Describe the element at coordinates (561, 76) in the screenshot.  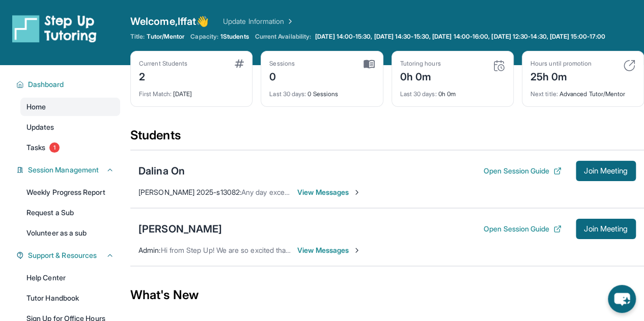
I see `div: 25h 0m` at that location.